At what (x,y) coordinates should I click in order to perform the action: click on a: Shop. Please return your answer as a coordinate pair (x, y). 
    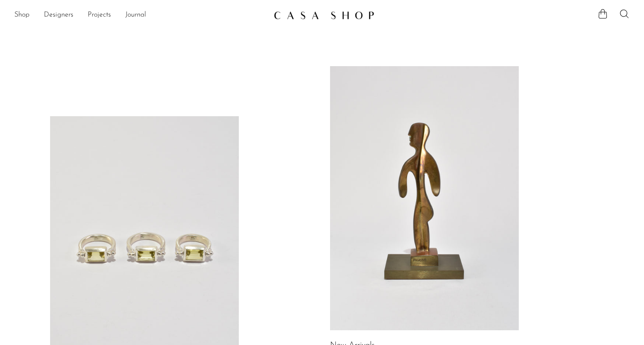
    Looking at the image, I should click on (22, 15).